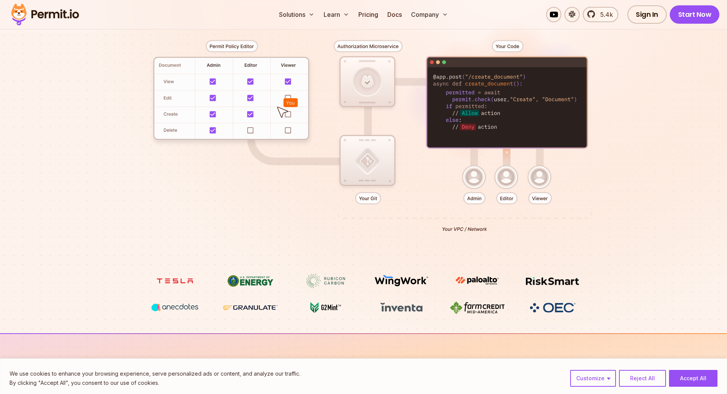 The image size is (727, 394). Describe the element at coordinates (45, 15) in the screenshot. I see `img: Permit logo` at that location.